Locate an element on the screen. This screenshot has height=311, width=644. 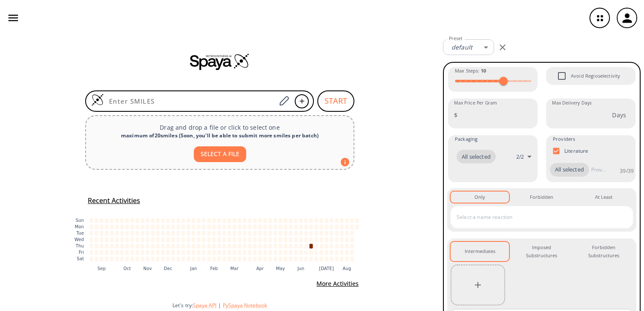
button: Intermediates is located at coordinates (480, 251).